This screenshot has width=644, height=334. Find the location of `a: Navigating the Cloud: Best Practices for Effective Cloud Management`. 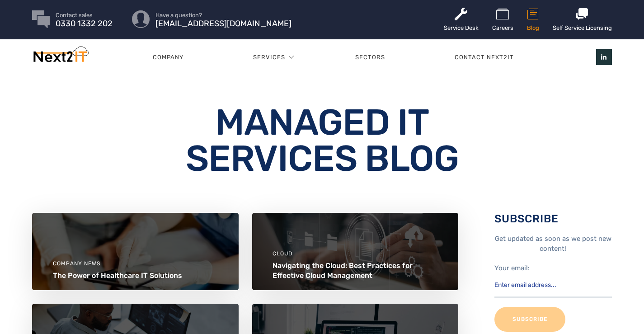

a: Navigating the Cloud: Best Practices for Effective Cloud Management is located at coordinates (343, 270).